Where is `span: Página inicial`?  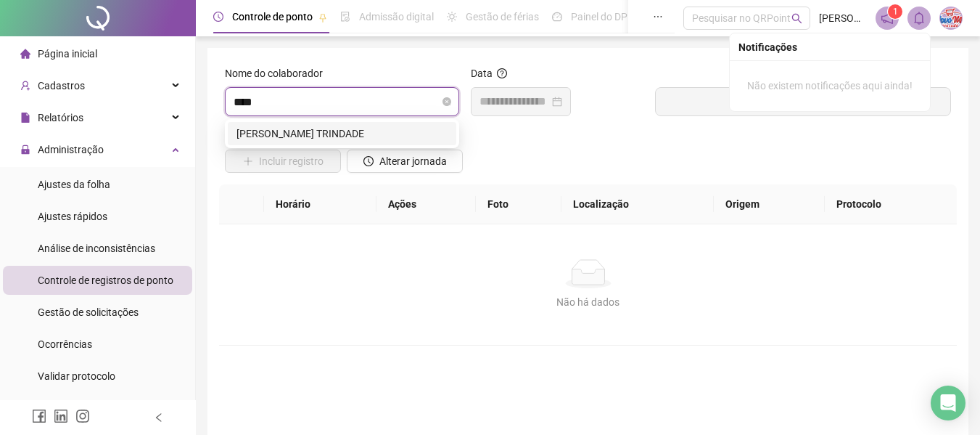
span: Página inicial is located at coordinates (68, 54).